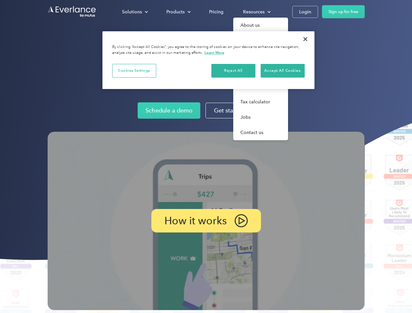 The width and height of the screenshot is (412, 313). I want to click on div: Pricing, so click(216, 12).